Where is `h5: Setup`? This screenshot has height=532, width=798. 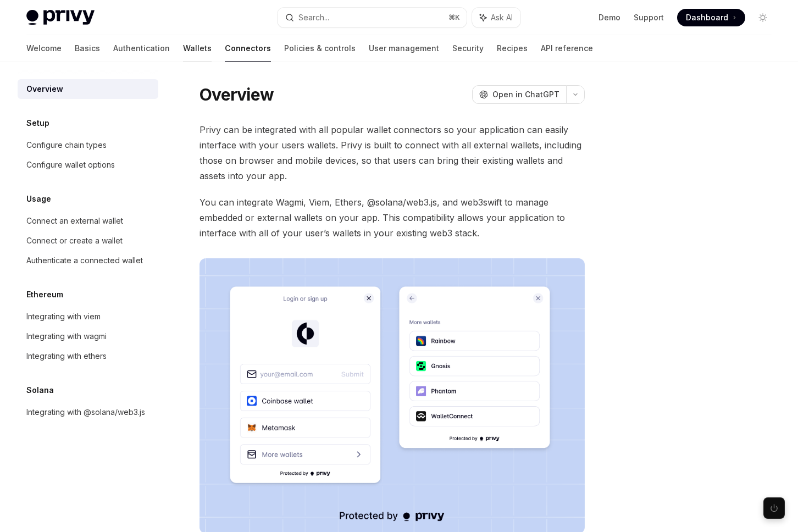 h5: Setup is located at coordinates (38, 123).